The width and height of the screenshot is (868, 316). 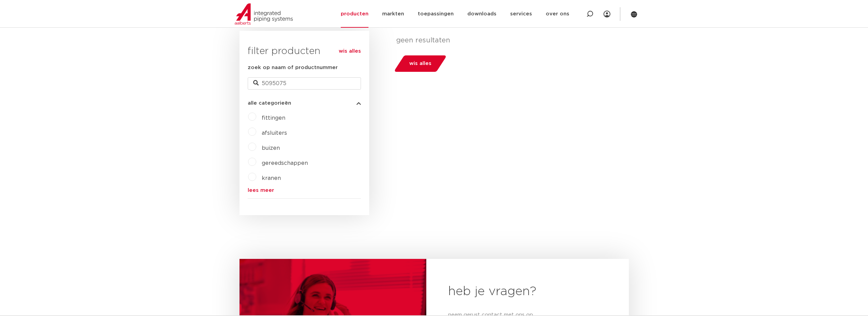 What do you see at coordinates (275, 133) in the screenshot?
I see `span: afsluiters` at bounding box center [275, 133].